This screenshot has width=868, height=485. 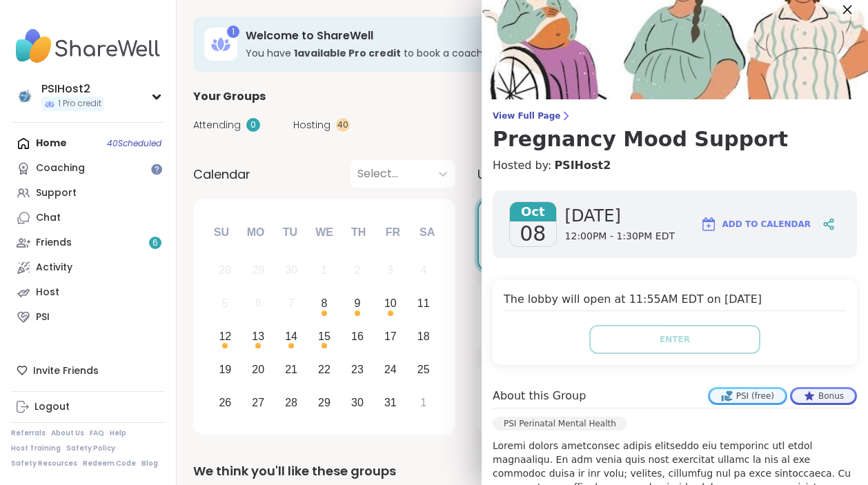 I want to click on h3: Welcome to ShareWell, so click(x=478, y=36).